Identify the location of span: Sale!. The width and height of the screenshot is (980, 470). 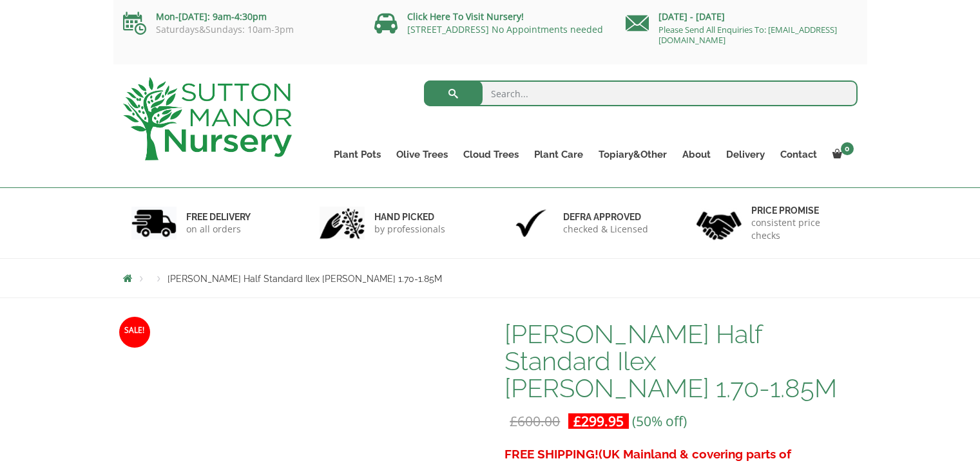
(135, 333).